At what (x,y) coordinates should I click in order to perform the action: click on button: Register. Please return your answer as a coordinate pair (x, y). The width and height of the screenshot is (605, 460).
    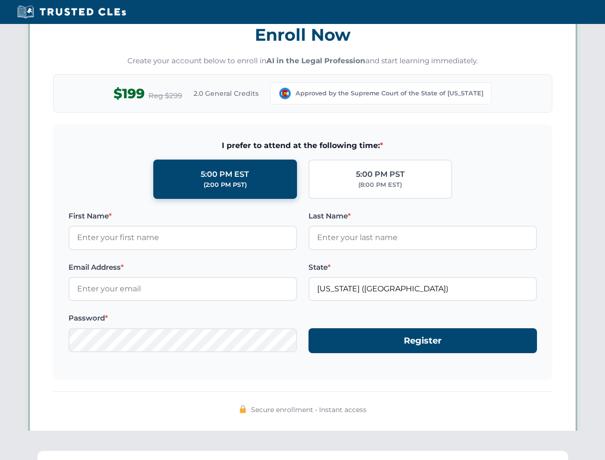
    Looking at the image, I should click on (422, 341).